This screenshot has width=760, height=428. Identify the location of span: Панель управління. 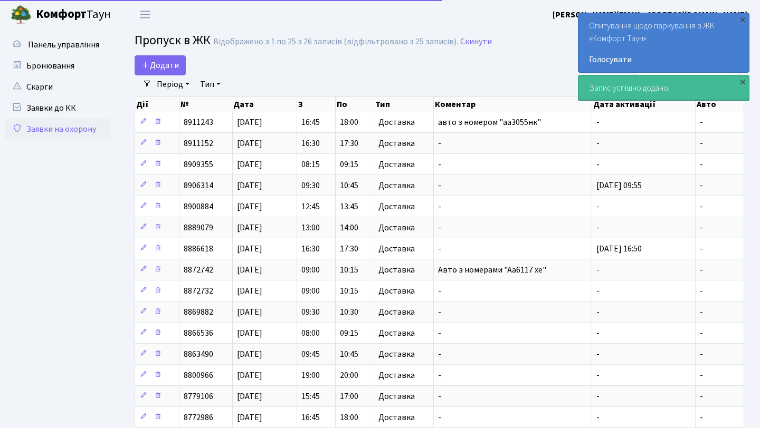
(63, 45).